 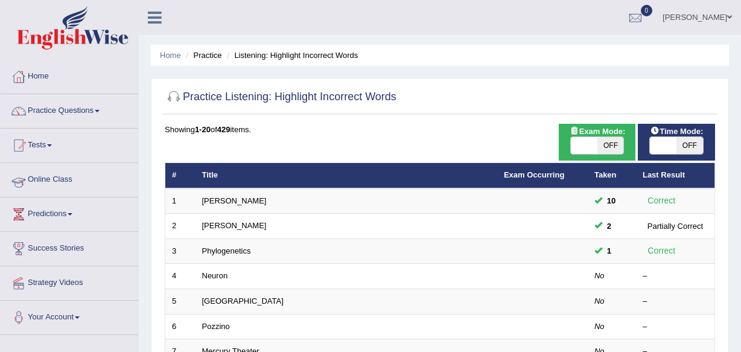 I want to click on td: 4, so click(x=180, y=276).